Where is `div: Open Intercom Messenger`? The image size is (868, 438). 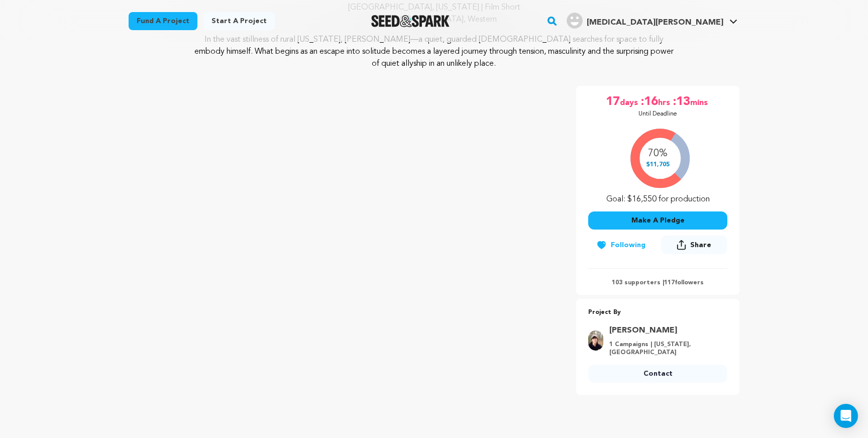 div: Open Intercom Messenger is located at coordinates (846, 416).